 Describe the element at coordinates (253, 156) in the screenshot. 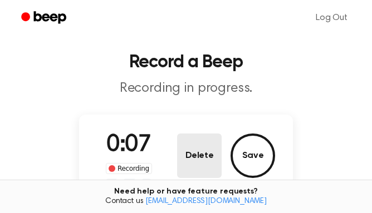

I see `button: Save Audio Record` at that location.